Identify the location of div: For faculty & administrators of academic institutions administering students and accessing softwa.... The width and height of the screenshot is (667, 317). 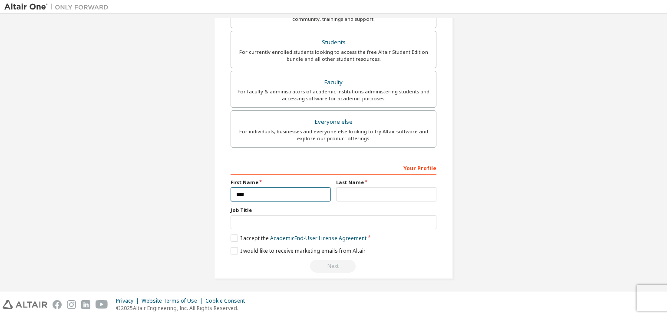
(333, 95).